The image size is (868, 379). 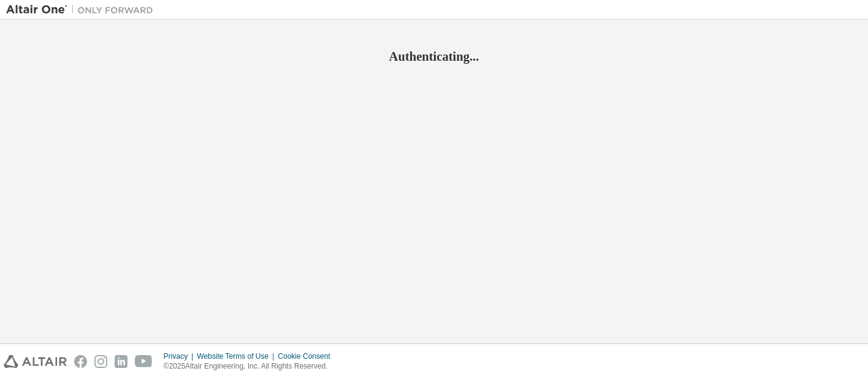 What do you see at coordinates (251, 366) in the screenshot?
I see `p: © 2025 Altair Engineering, Inc. All Rights Reserved.` at bounding box center [251, 366].